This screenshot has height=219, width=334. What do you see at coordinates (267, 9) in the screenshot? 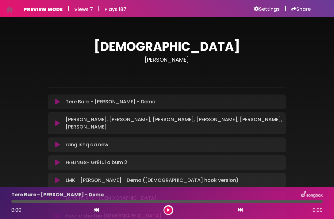
I see `a: Settings` at bounding box center [267, 9].